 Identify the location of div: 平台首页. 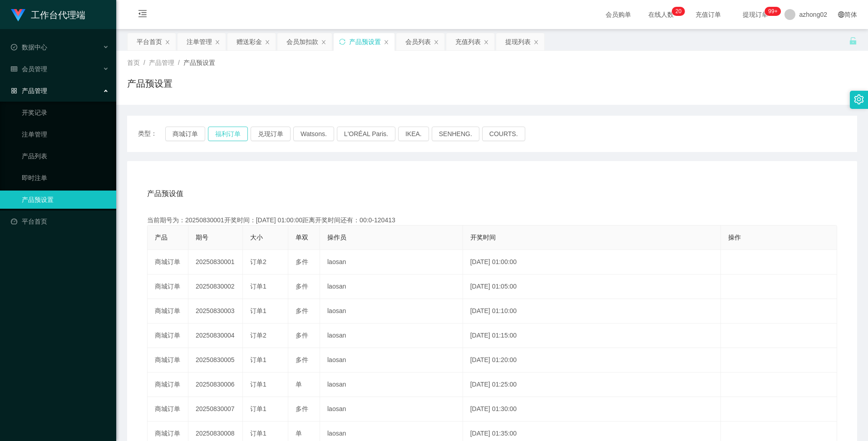
(149, 42).